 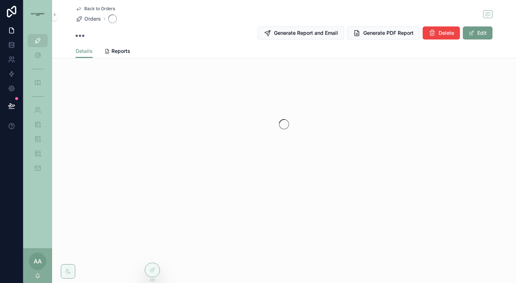 What do you see at coordinates (446, 33) in the screenshot?
I see `span: Delete` at bounding box center [446, 33].